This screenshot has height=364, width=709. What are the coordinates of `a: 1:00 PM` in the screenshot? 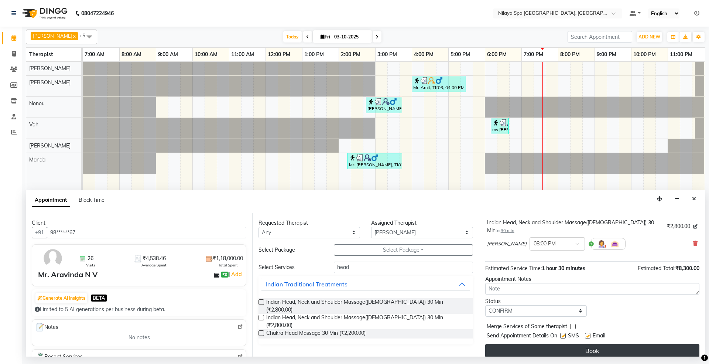 It's located at (314, 54).